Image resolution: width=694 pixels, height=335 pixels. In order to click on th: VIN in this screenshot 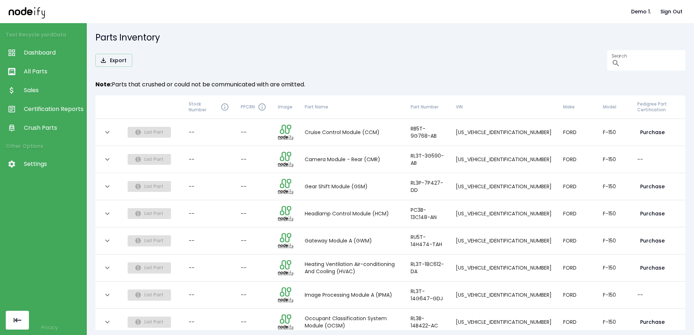, I will do `click(503, 107)`.